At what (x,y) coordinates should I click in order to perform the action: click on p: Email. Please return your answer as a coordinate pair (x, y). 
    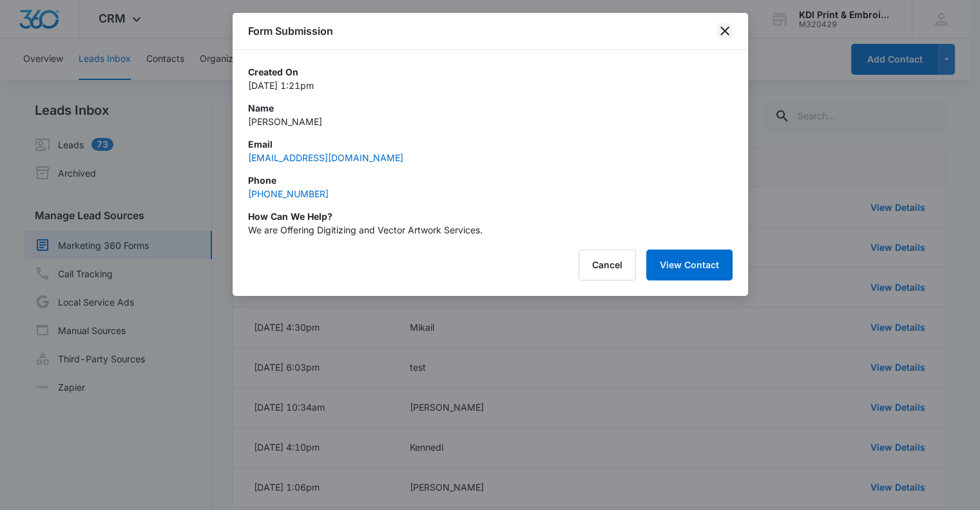
    Looking at the image, I should click on (490, 144).